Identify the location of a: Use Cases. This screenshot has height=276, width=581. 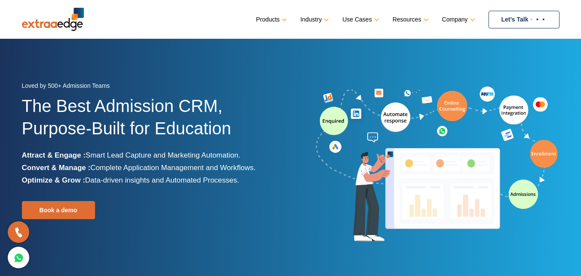
(360, 19).